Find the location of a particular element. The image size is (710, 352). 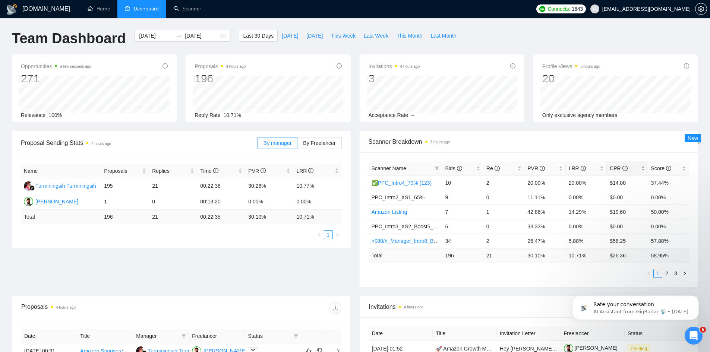

span: By Freelancer is located at coordinates (319, 143).